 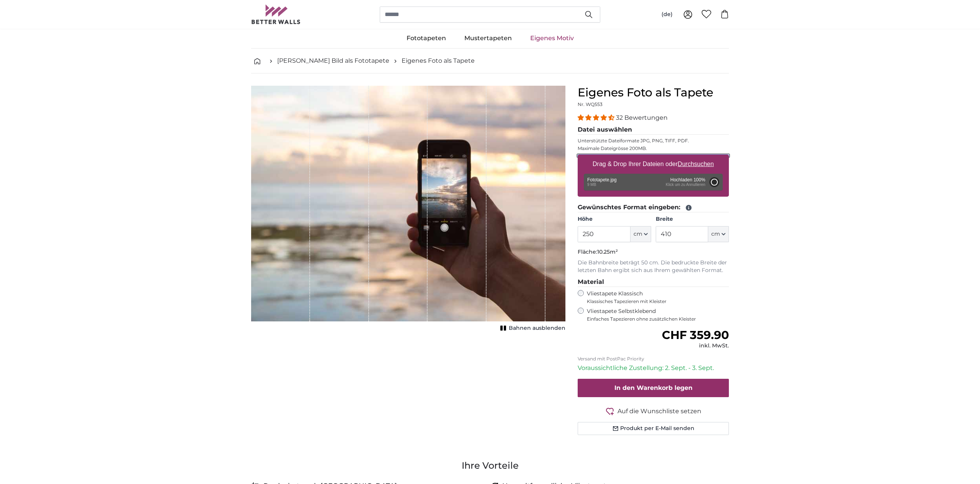 I want to click on div: inkl. MwSt., so click(x=695, y=346).